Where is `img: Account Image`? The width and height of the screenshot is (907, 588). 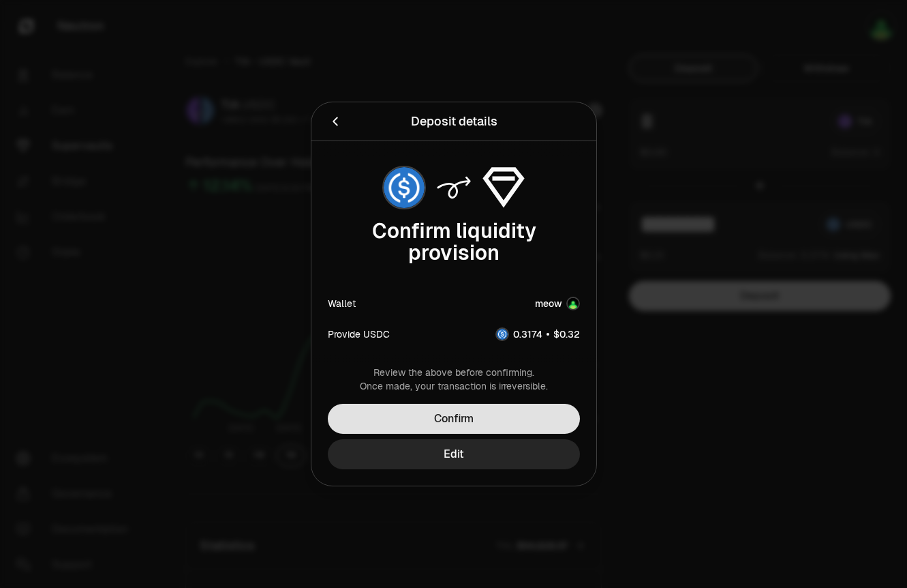 img: Account Image is located at coordinates (574, 303).